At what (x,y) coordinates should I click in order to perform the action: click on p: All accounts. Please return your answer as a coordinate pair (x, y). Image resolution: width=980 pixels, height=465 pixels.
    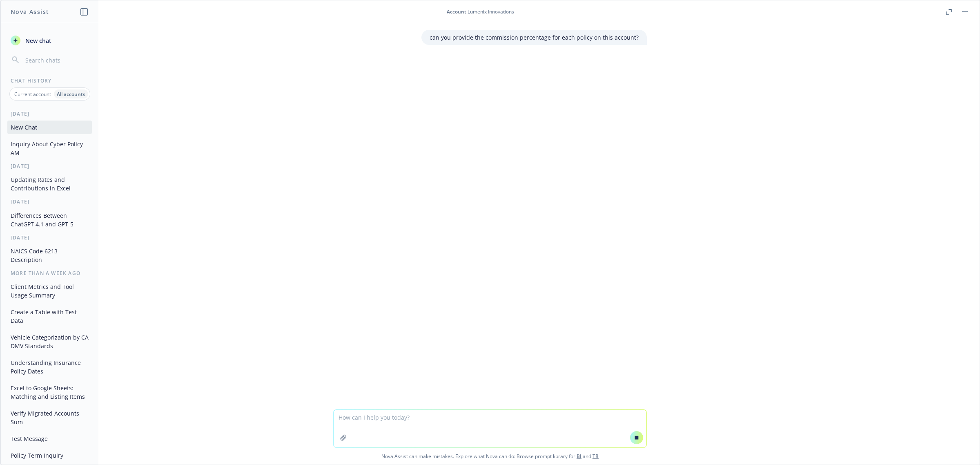
    Looking at the image, I should click on (71, 94).